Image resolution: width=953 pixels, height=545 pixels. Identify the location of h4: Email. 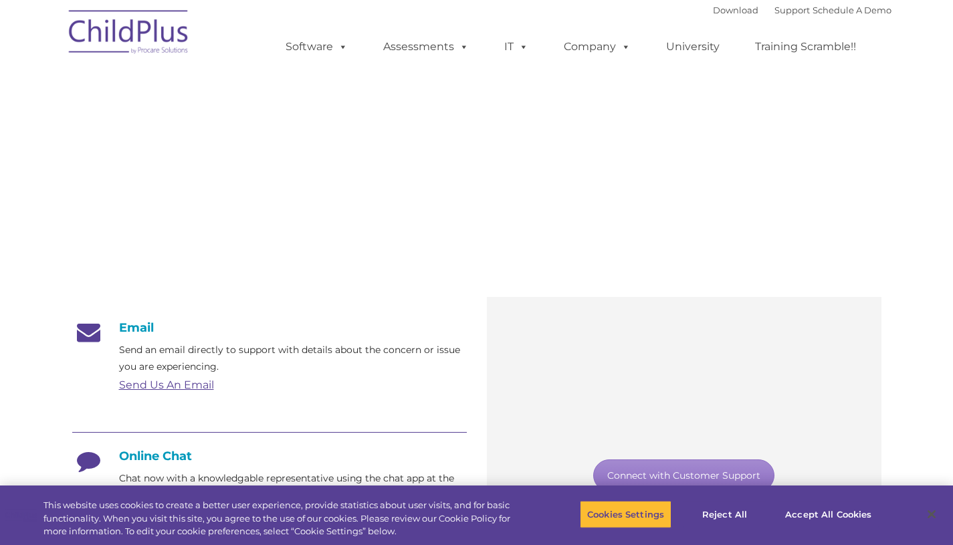
(269, 328).